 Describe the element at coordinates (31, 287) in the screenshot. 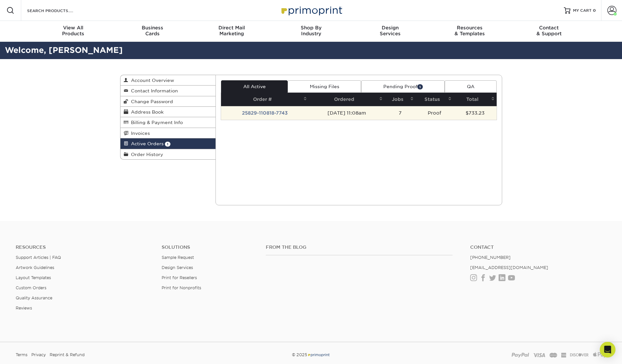

I see `a: Custom Orders` at that location.